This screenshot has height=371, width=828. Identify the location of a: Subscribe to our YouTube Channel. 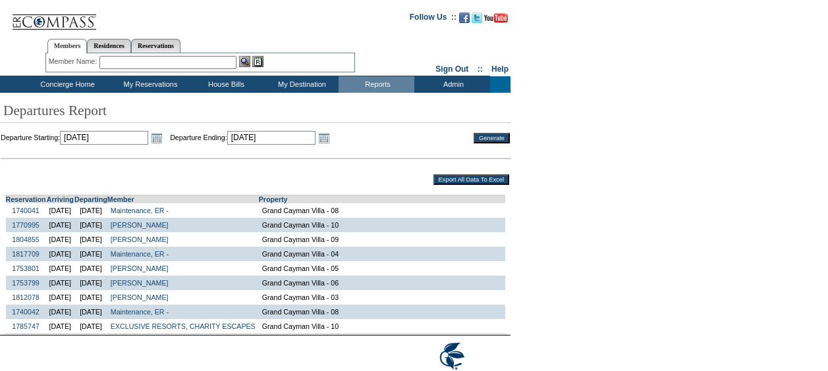
(496, 20).